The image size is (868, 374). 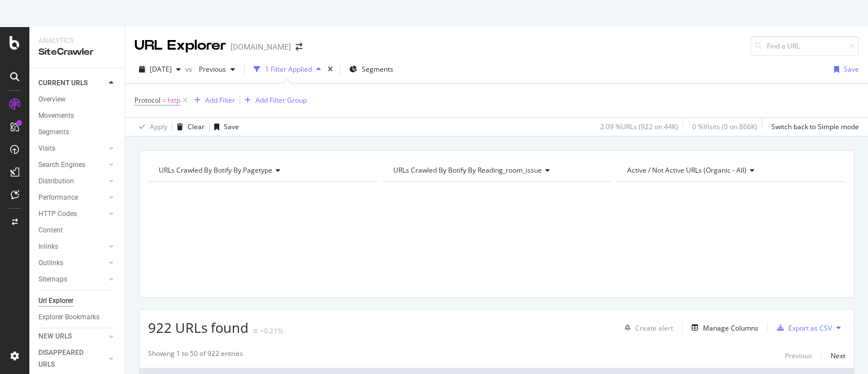 I want to click on span: vs, so click(x=190, y=69).